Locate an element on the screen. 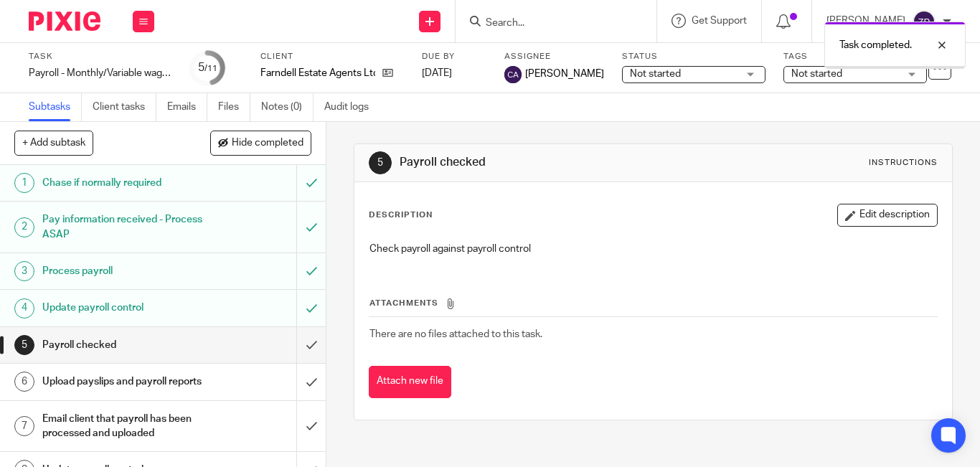 This screenshot has width=980, height=467. div: 2 is located at coordinates (24, 228).